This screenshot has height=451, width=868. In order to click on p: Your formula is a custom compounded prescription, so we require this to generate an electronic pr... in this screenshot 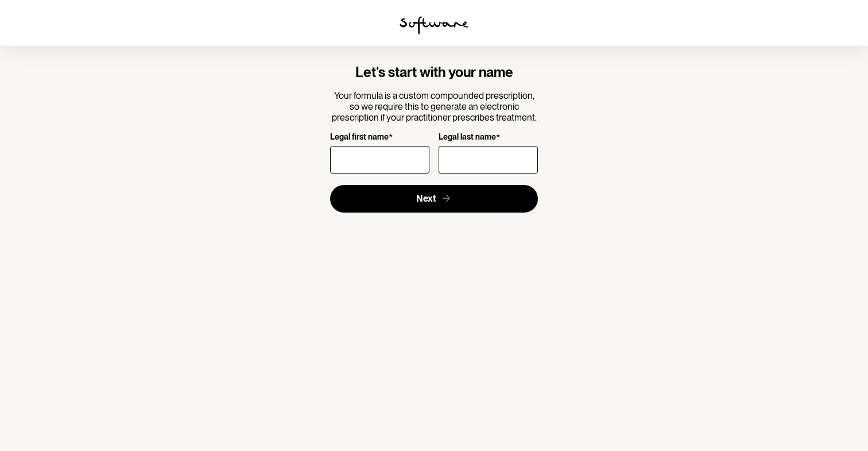, I will do `click(434, 107)`.